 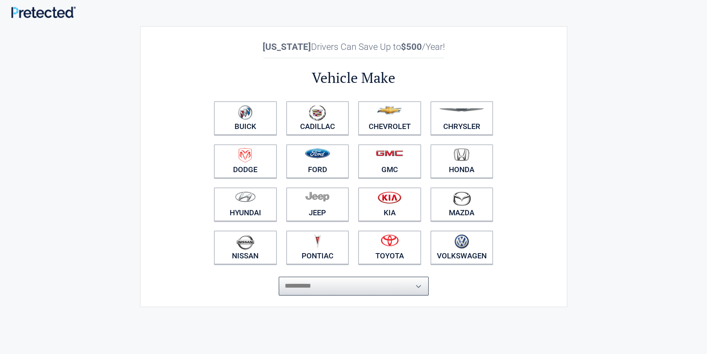 What do you see at coordinates (462, 198) in the screenshot?
I see `img: mazda` at bounding box center [462, 198].